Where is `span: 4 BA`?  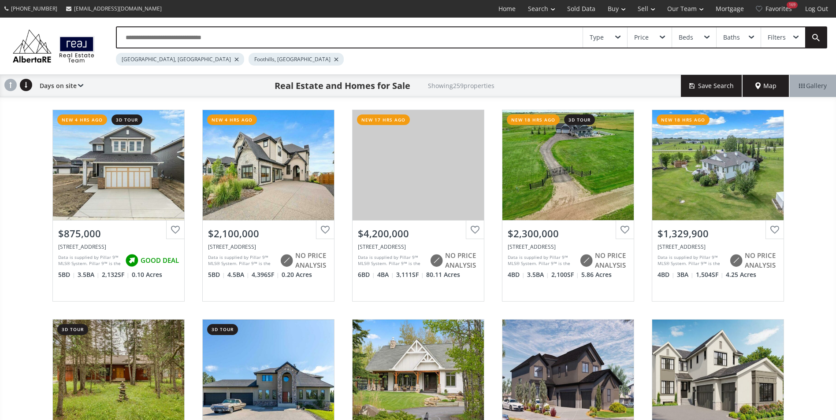
span: 4 BA is located at coordinates (386, 275).